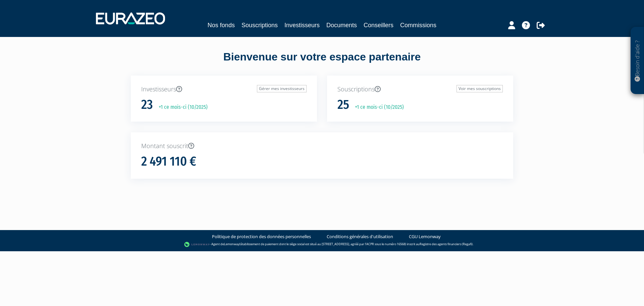  What do you see at coordinates (130, 18) in the screenshot?
I see `img: 1732889491-logotype_eurazeo_blanc_rvb.png` at bounding box center [130, 18].